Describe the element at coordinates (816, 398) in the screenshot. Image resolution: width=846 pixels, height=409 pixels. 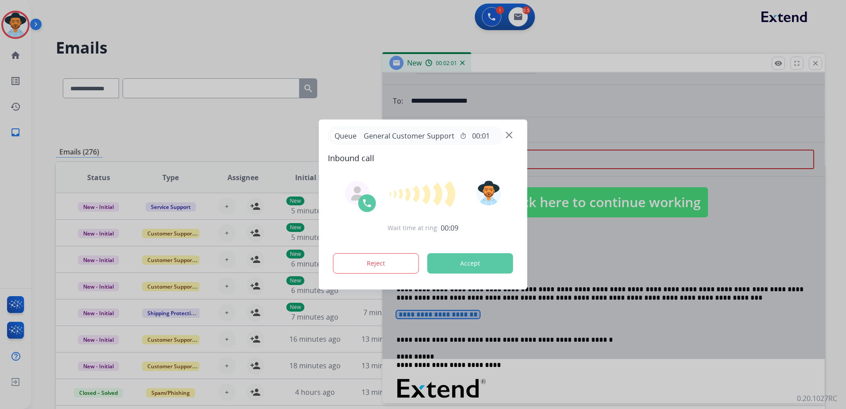
I see `p: 0.20.1027RC` at that location.